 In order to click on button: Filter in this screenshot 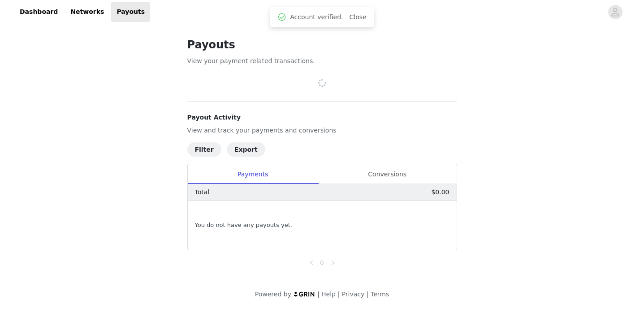, I will do `click(204, 150)`.